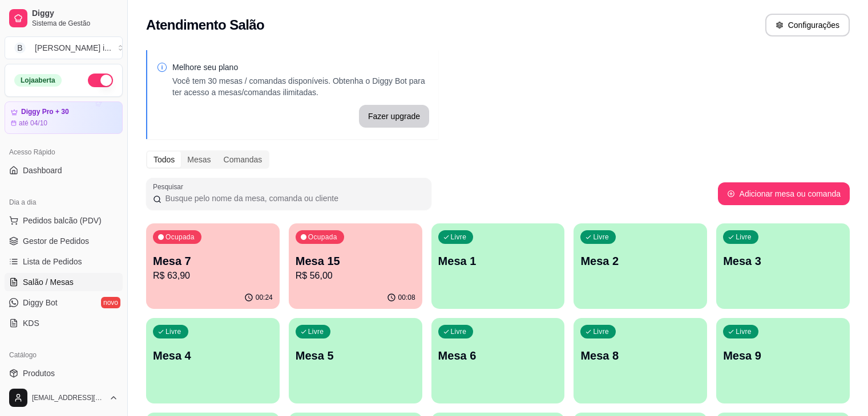 This screenshot has height=416, width=868. I want to click on a: Diggy Botnovo, so click(64, 302).